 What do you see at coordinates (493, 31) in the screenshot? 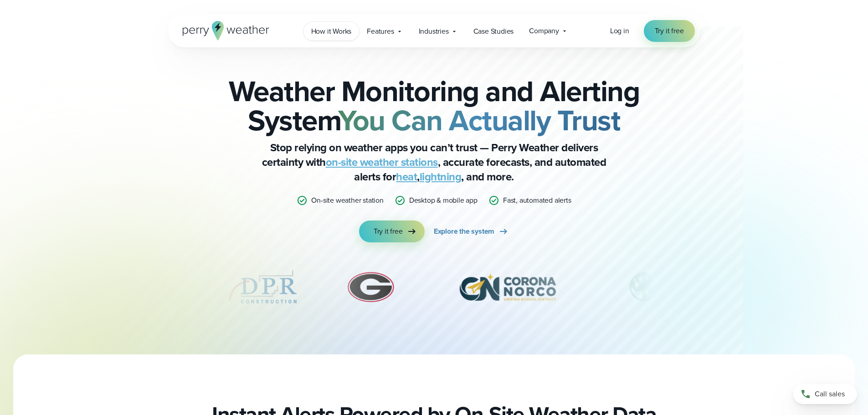
I see `a: Case Studies` at bounding box center [493, 31].